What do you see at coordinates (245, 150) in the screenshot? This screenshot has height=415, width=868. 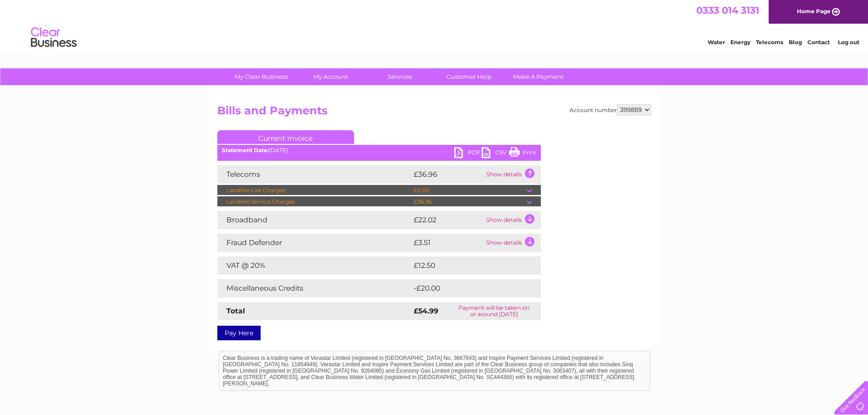 I see `b: Statement Date:` at bounding box center [245, 150].